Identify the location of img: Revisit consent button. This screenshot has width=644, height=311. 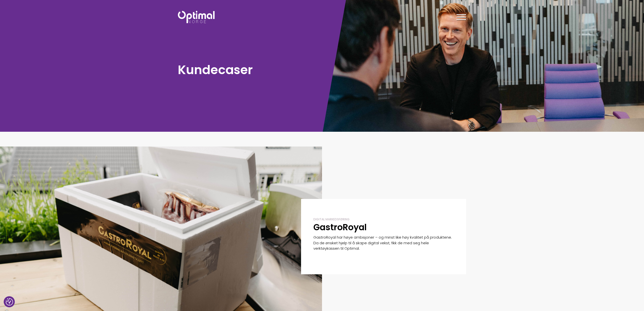
(9, 302).